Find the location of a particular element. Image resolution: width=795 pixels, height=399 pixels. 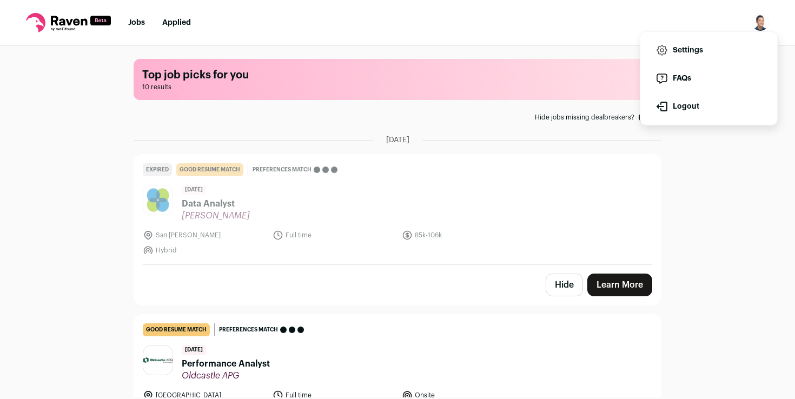

span: Data Analyst is located at coordinates (216, 204).